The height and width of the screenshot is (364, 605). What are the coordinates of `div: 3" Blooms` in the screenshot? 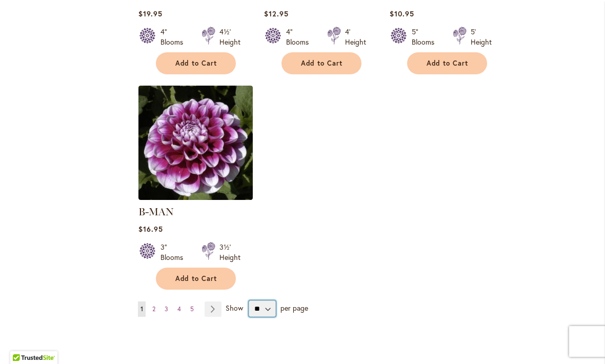 It's located at (175, 252).